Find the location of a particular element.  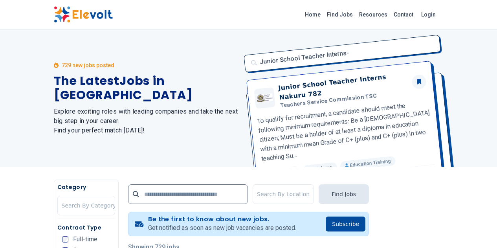

a: Resources is located at coordinates (373, 15).